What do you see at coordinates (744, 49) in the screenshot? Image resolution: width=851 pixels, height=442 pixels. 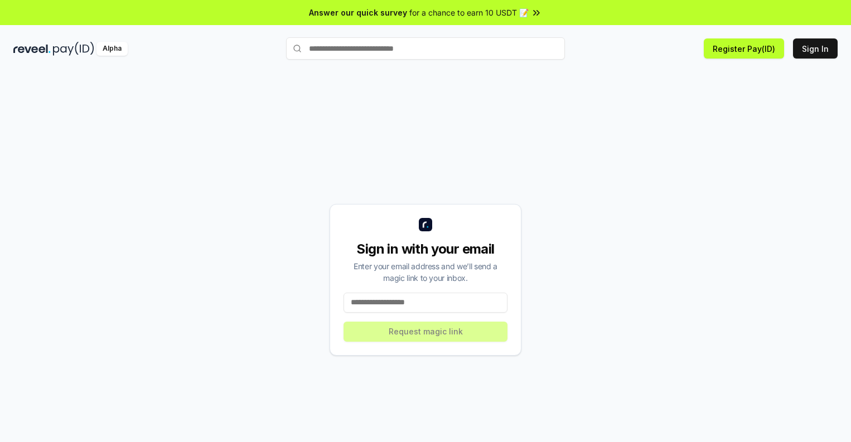 I see `button: Register Pay(ID)` at bounding box center [744, 49].